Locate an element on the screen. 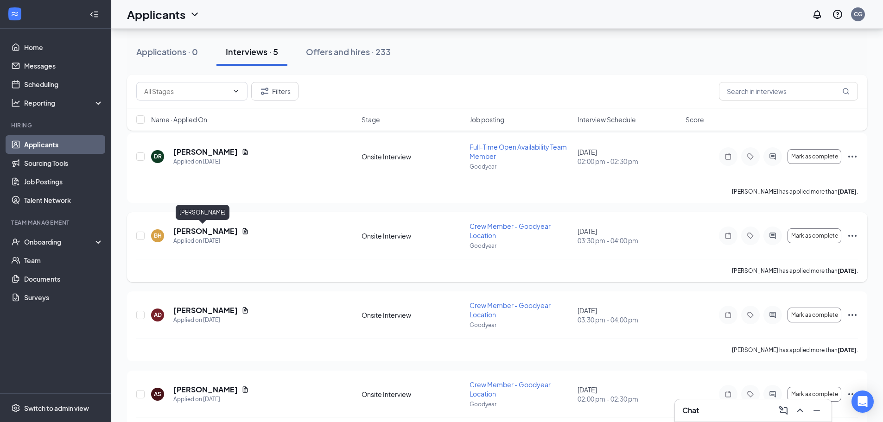  div: AD is located at coordinates (158, 315).